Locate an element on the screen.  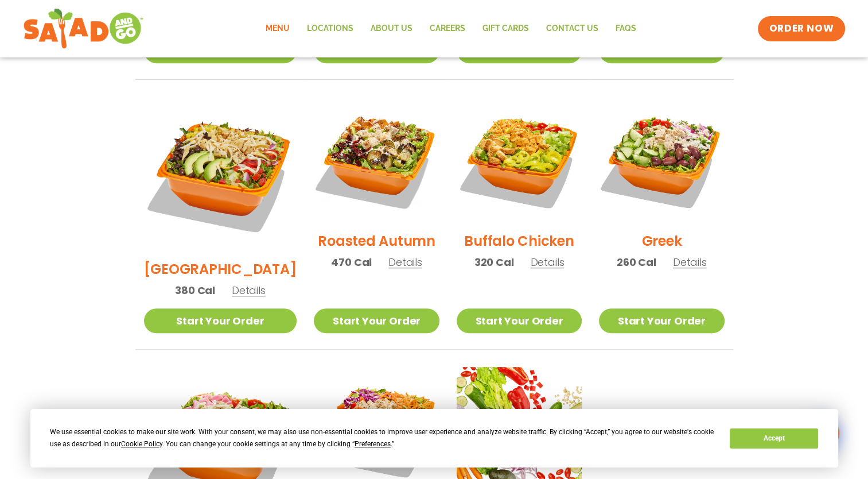
span: 470 Cal is located at coordinates (351, 262).